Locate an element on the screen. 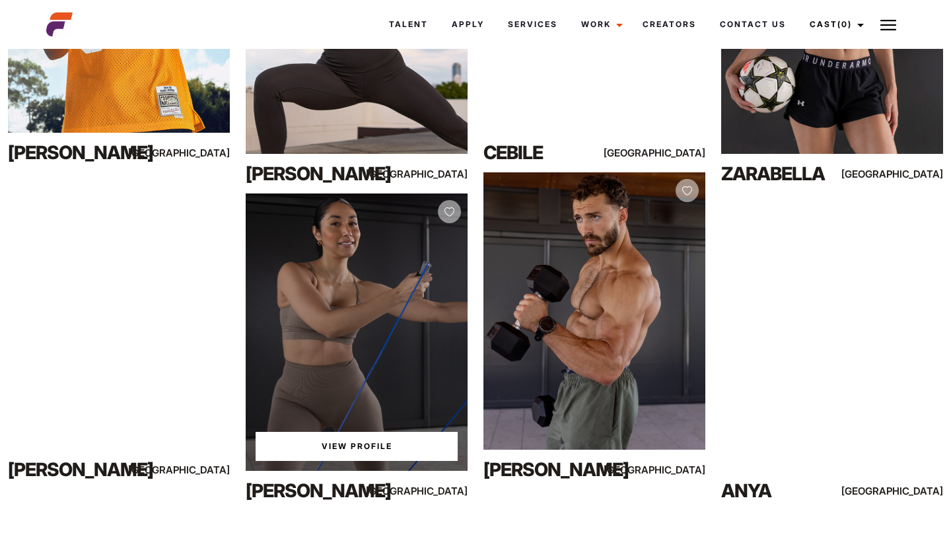 The image size is (951, 560). a: Cast(0) is located at coordinates (834, 24).